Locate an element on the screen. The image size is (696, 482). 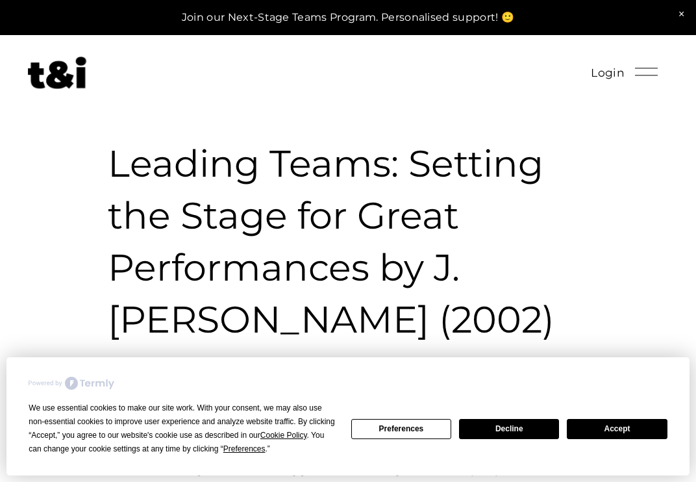
span: Preferences is located at coordinates (244, 449).